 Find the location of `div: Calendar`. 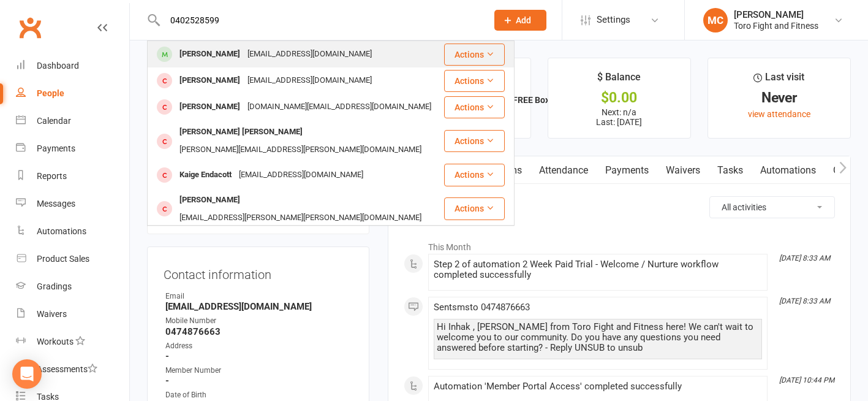

div: Calendar is located at coordinates (54, 121).